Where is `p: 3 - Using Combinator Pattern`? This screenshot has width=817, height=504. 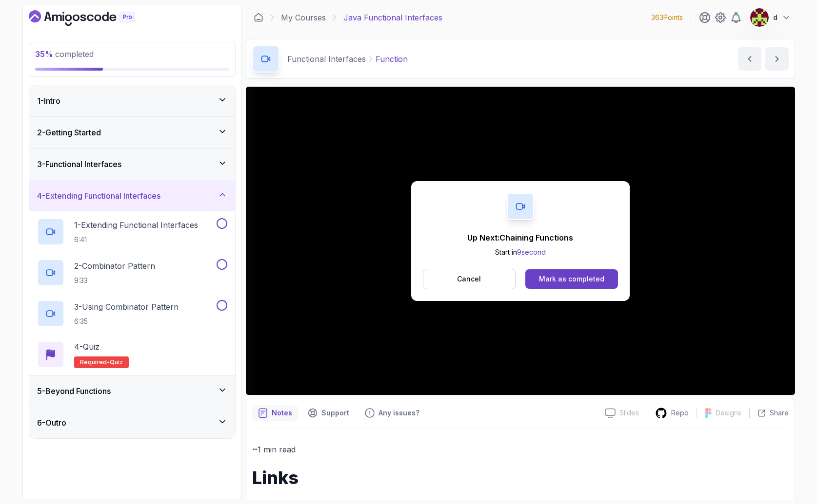
p: 3 - Using Combinator Pattern is located at coordinates (127, 307).